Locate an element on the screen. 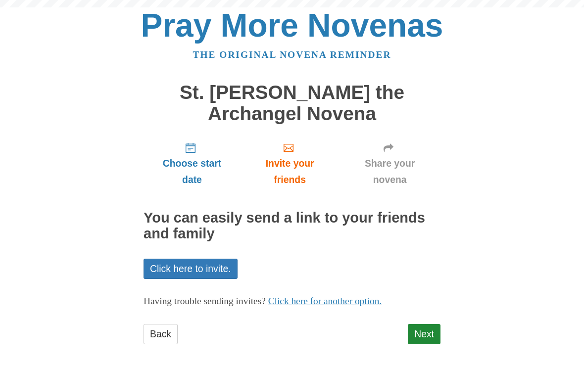 This screenshot has height=366, width=584. a: The original novena reminder is located at coordinates (292, 54).